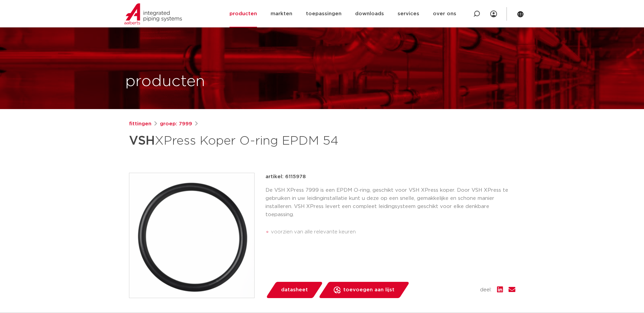  Describe the element at coordinates (369, 290) in the screenshot. I see `span: toevoegen aan lijst` at that location.